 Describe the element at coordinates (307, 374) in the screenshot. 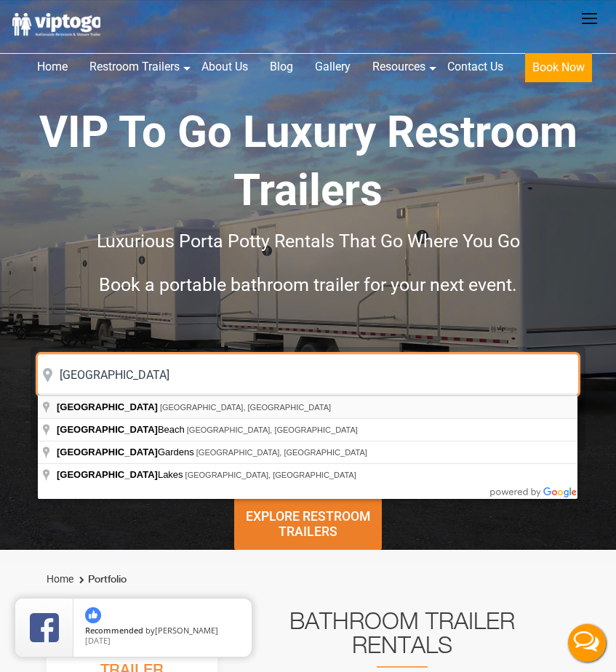

I see `input: Where do you need your restroom?` at that location.